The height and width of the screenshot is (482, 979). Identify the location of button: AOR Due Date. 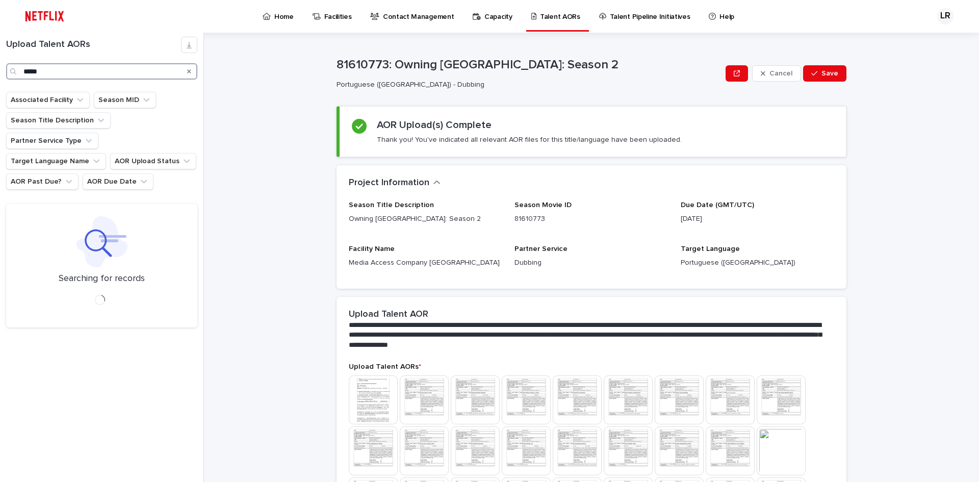
(118, 182).